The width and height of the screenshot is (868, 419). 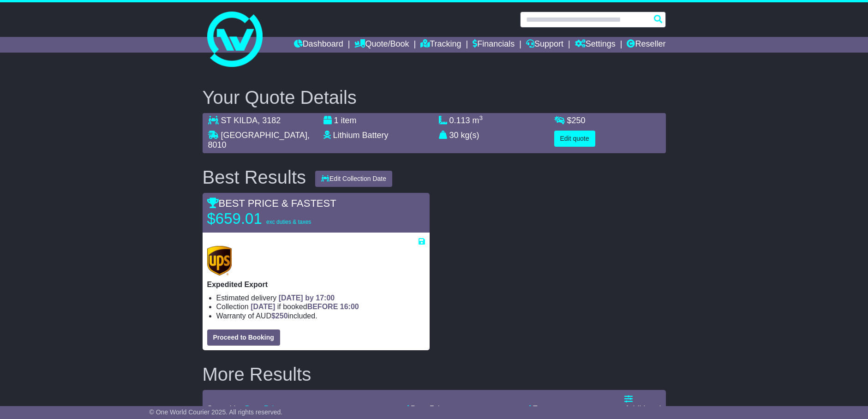 I want to click on span: 0.113, so click(x=460, y=120).